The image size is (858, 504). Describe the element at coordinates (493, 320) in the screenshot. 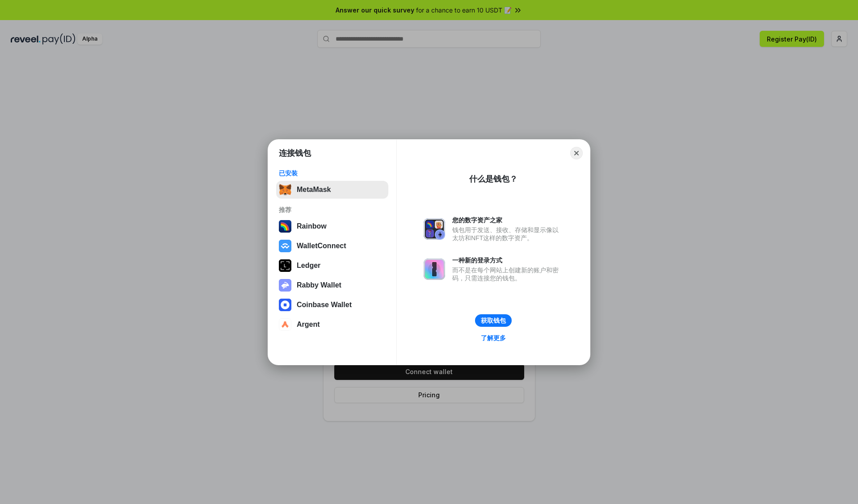

I see `div: 获取钱包` at that location.